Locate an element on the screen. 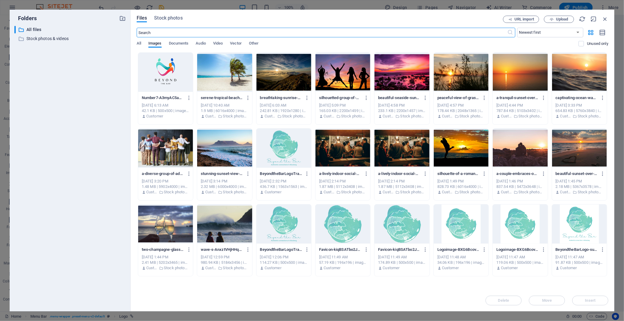  p: a-lively-indoor-social-gathering-with-people-interacting-warmly-under-cozy-lighting-E62VAyCmjNCDN... is located at coordinates (399, 174).